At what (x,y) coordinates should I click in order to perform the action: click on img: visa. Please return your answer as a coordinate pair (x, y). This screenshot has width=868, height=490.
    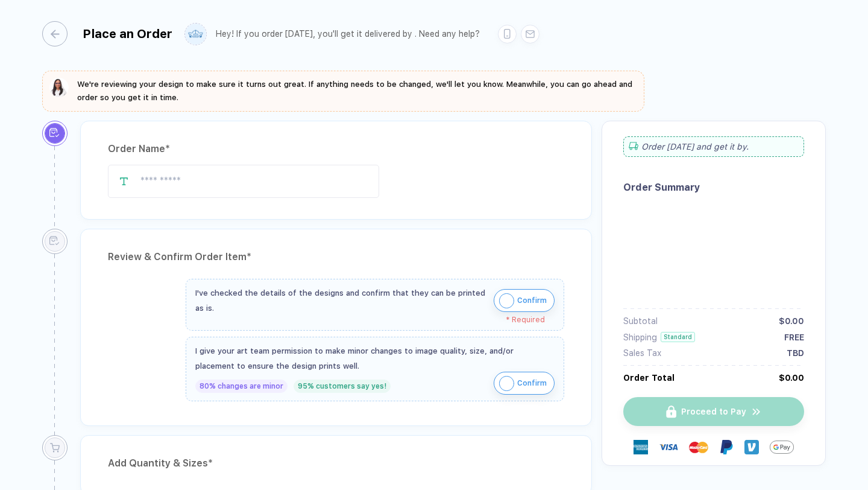
    Looking at the image, I should click on (669, 447).